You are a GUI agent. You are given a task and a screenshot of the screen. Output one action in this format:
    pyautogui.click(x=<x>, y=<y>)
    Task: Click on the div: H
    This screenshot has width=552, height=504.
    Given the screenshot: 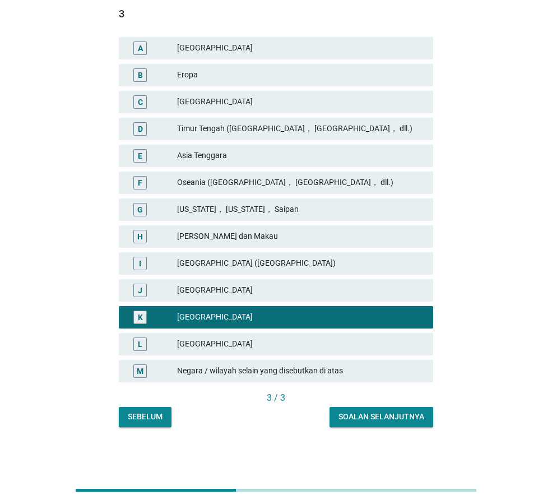 What is the action you would take?
    pyautogui.click(x=140, y=236)
    